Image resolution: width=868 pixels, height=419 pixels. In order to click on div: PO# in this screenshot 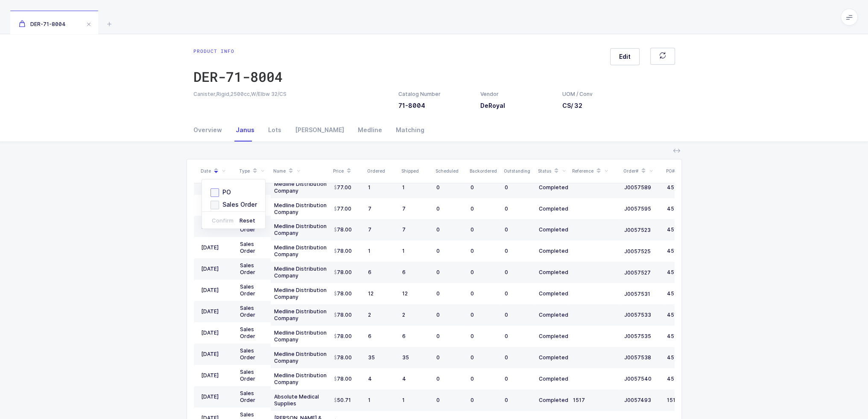, I will do `click(681, 171)`.